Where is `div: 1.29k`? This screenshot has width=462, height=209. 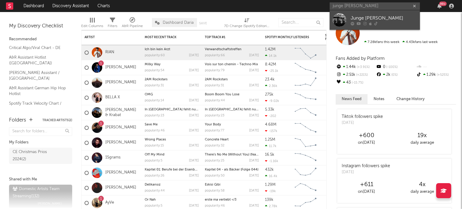 div: 1.29k is located at coordinates (436, 75).